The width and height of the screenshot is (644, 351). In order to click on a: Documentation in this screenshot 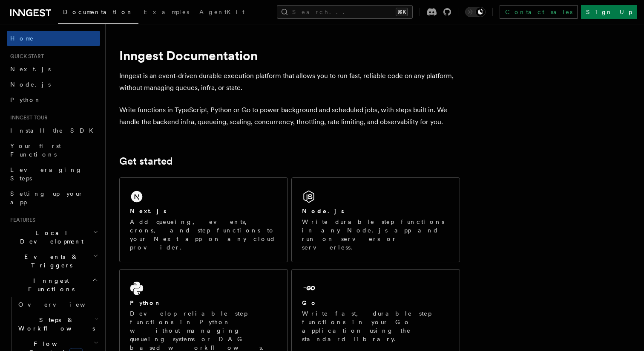, I will do `click(98, 13)`.